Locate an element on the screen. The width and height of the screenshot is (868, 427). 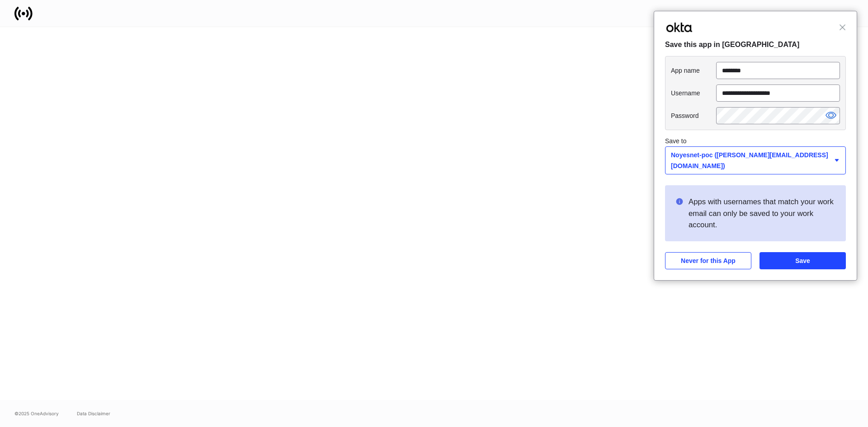
span: App name is located at coordinates (693, 70).